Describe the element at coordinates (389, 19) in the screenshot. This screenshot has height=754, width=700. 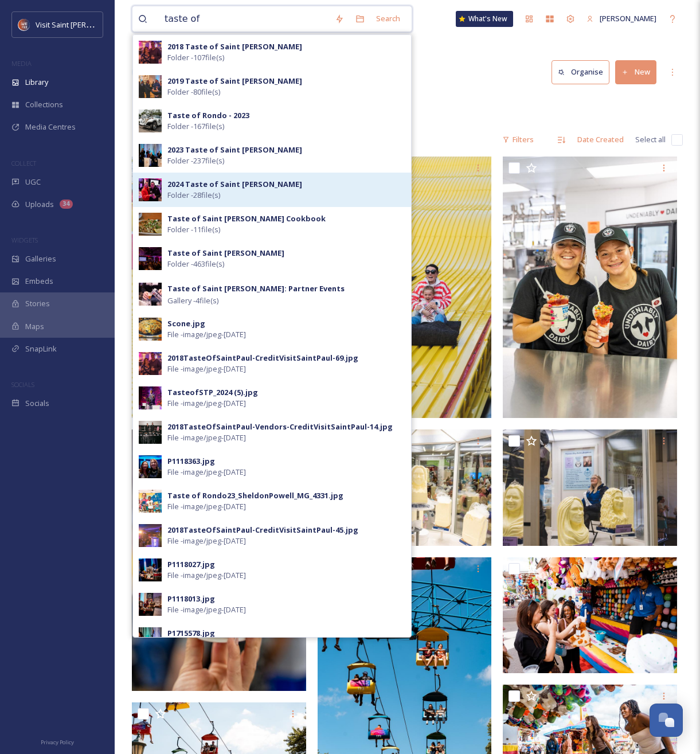
I see `div: Search` at that location.